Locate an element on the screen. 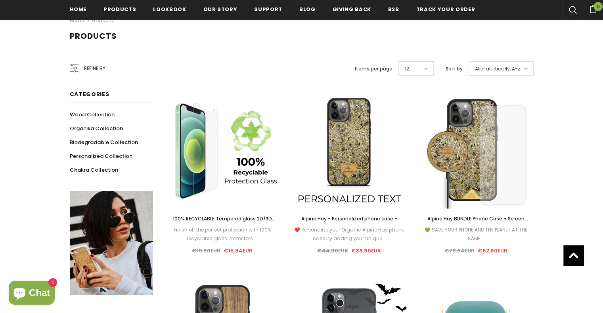 The width and height of the screenshot is (603, 313). span: Home is located at coordinates (78, 9).